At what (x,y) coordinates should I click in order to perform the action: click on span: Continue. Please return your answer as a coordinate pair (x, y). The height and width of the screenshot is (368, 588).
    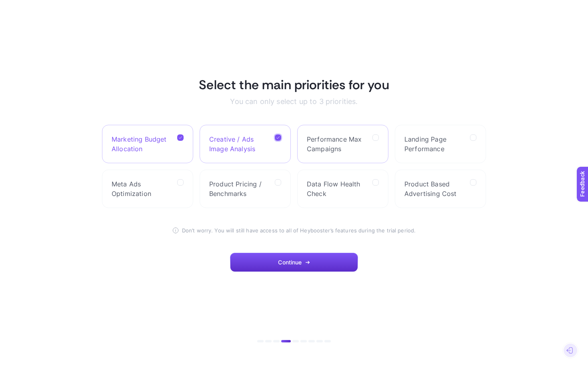
    Looking at the image, I should click on (290, 262).